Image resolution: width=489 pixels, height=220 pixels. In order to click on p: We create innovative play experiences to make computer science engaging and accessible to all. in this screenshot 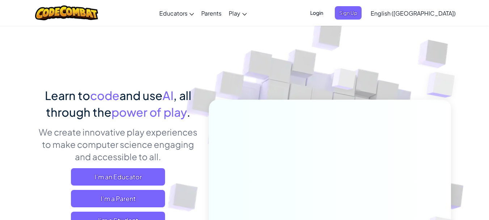, I will do `click(118, 144)`.